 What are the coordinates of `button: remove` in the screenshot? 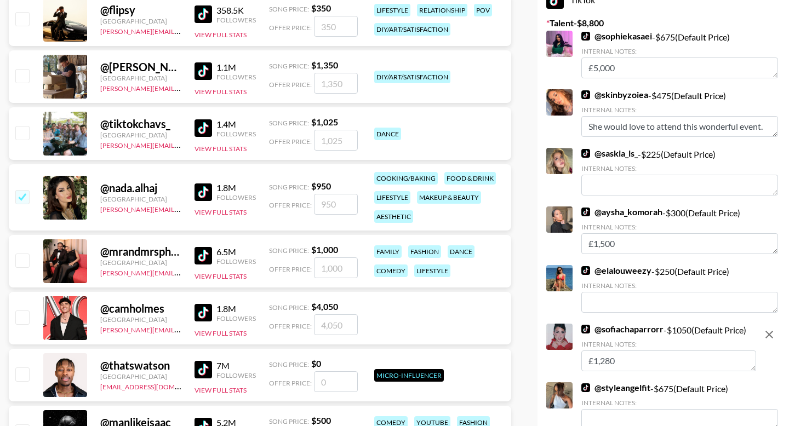 It's located at (769, 335).